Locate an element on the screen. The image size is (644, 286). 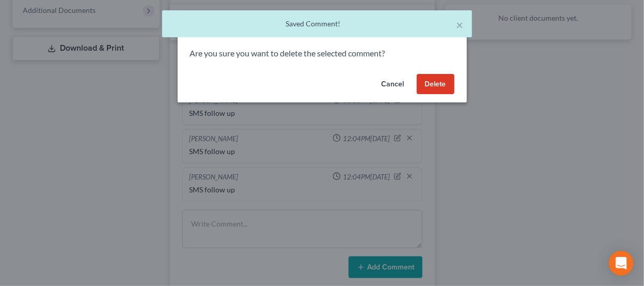
button: Cancel is located at coordinates (393, 85).